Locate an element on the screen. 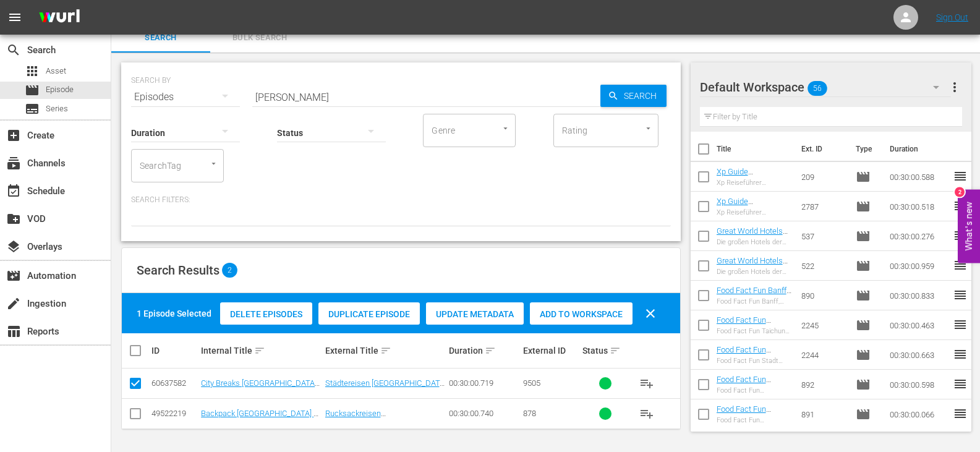  span: menu is located at coordinates (15, 17).